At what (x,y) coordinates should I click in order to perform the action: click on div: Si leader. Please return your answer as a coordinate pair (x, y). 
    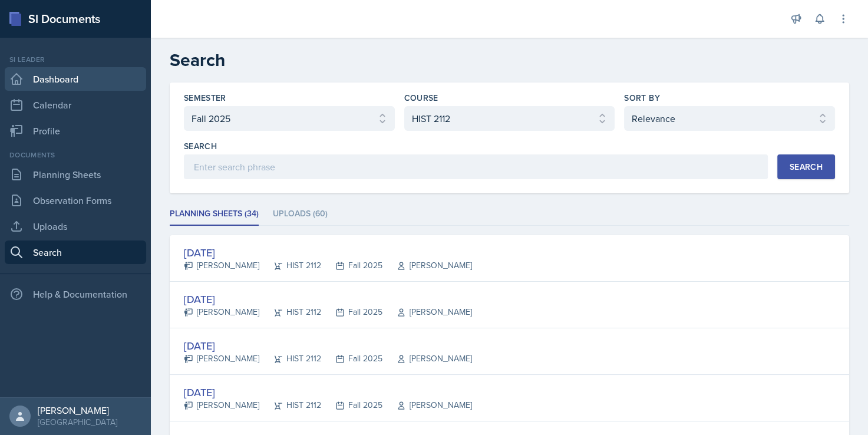
    Looking at the image, I should click on (75, 59).